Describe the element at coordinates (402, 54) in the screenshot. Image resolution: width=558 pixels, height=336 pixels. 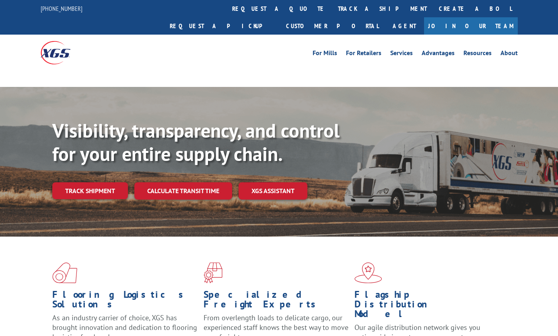
I see `a: Services` at that location.